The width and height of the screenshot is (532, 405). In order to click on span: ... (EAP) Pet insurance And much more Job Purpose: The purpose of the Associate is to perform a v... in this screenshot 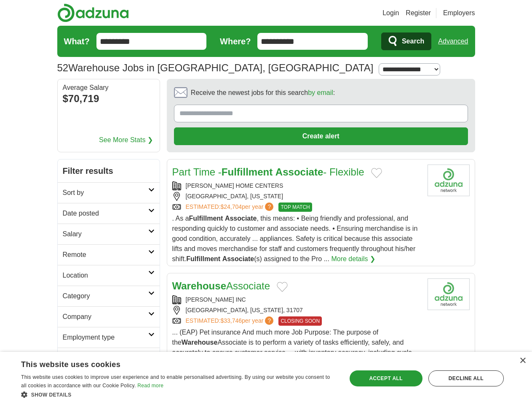, I will do `click(296, 352)`.